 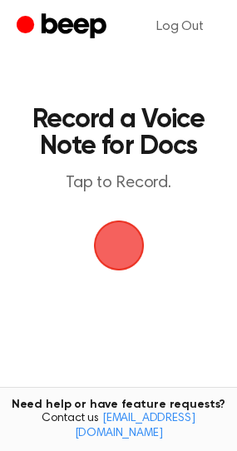 What do you see at coordinates (119, 245) in the screenshot?
I see `button: Beep Logo` at bounding box center [119, 245].